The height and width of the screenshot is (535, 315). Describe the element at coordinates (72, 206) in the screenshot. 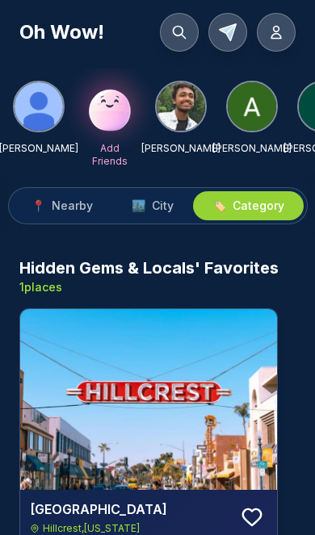

I see `span: Nearby` at that location.